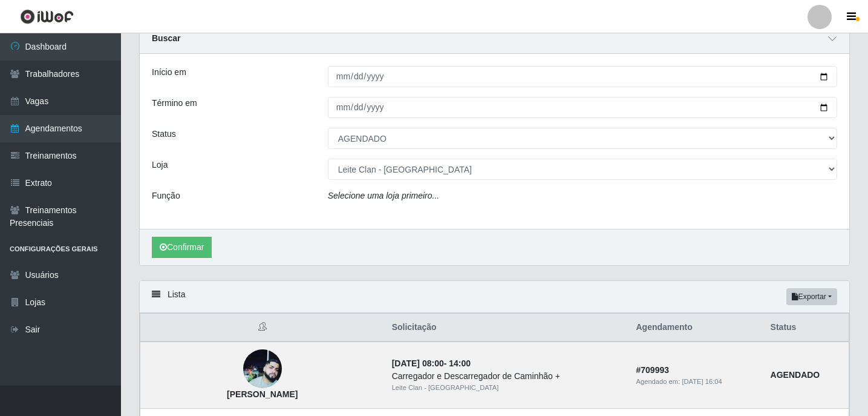  What do you see at coordinates (811, 296) in the screenshot?
I see `button: Exportar` at bounding box center [811, 296].